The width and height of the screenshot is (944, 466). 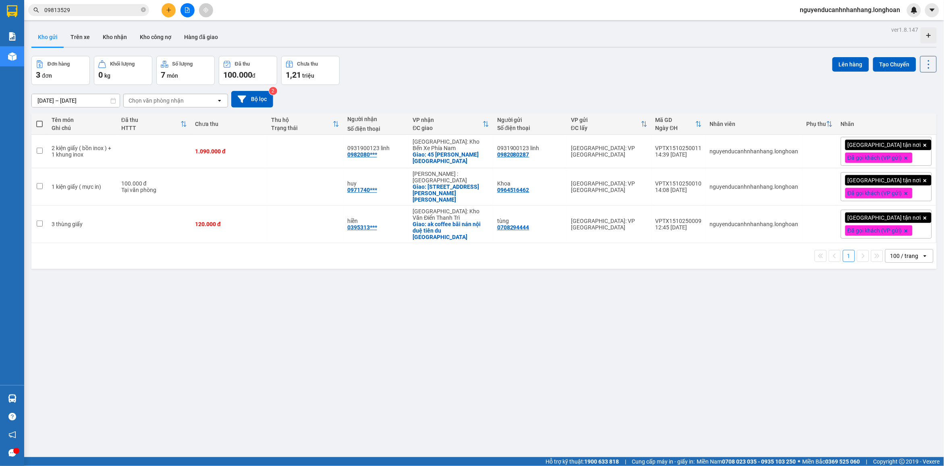 I want to click on div: hiền, so click(x=376, y=221).